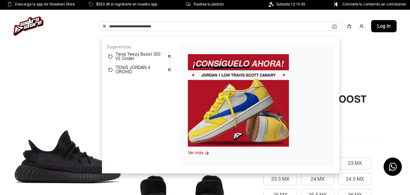 This screenshot has height=195, width=410. I want to click on span: Subasta 12:15:45, so click(291, 4).